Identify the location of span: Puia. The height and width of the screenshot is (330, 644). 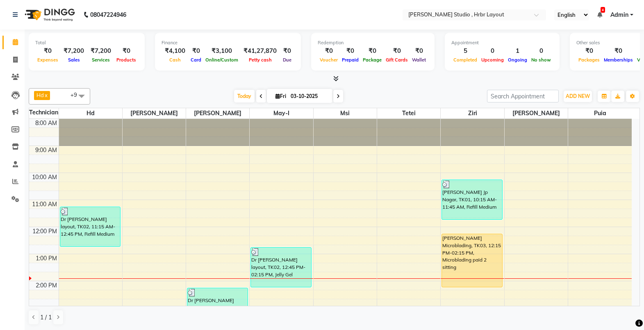
(600, 113).